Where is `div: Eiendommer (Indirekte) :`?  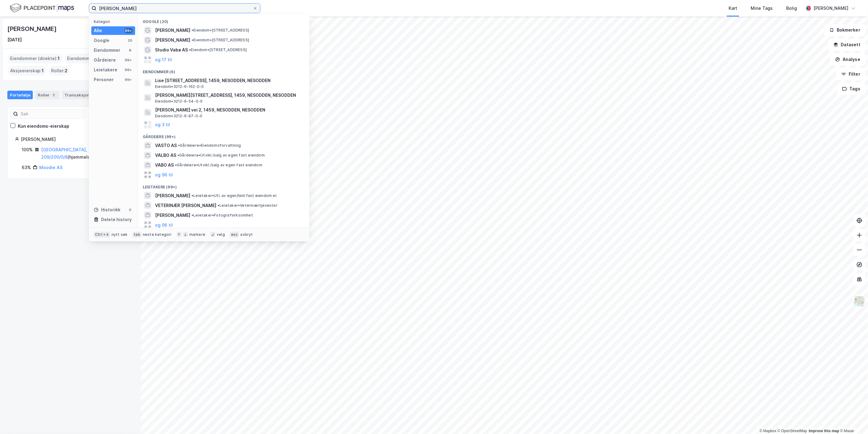 div: Eiendommer (Indirekte) : is located at coordinates (94, 59).